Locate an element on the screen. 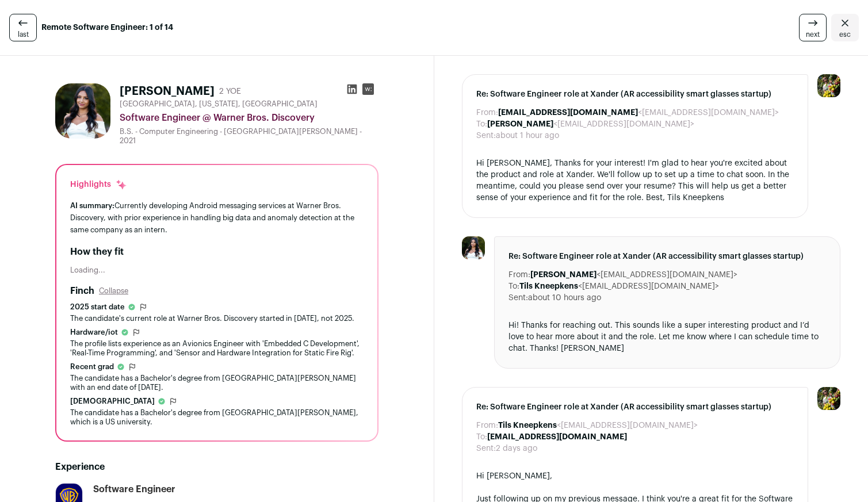 Image resolution: width=868 pixels, height=502 pixels. dd: about 1 hour ago is located at coordinates (527, 136).